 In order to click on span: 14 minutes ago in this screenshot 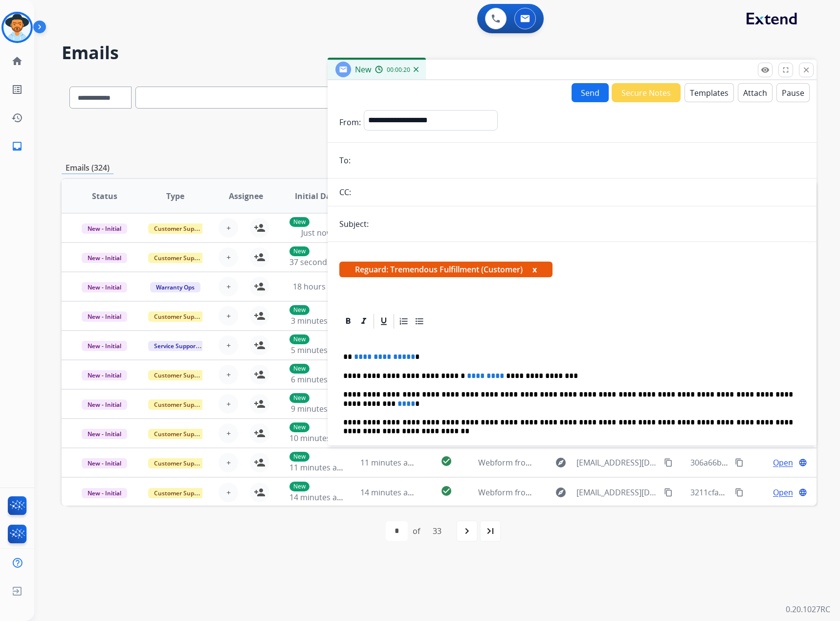, I will do `click(389, 492)`.